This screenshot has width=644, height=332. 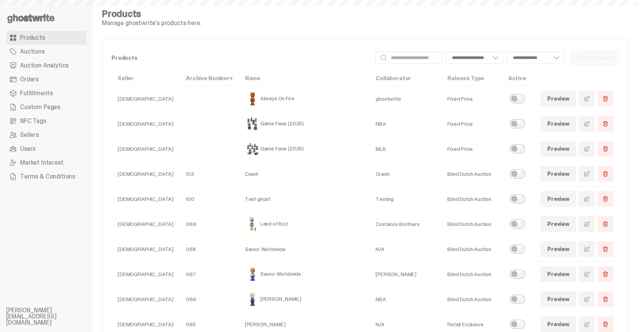 I want to click on td: Costacos Brothers, so click(x=405, y=224).